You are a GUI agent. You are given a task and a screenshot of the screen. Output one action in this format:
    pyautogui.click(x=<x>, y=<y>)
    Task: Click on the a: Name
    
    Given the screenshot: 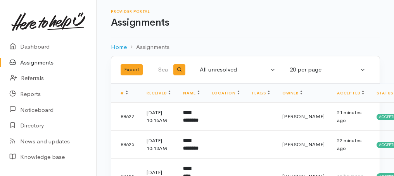 What is the action you would take?
    pyautogui.click(x=191, y=93)
    